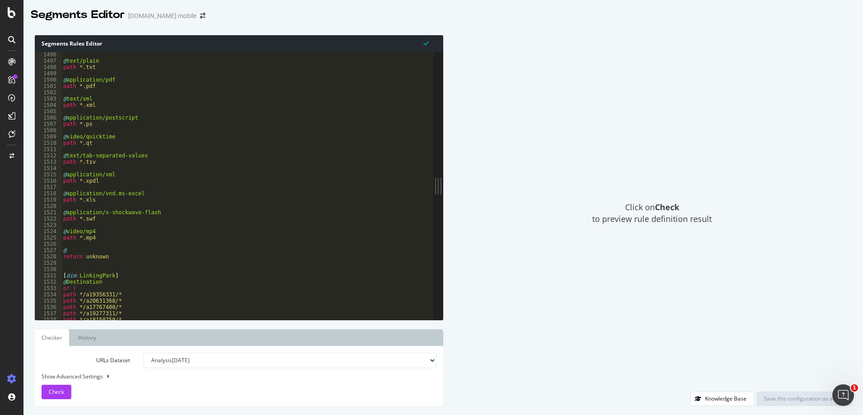 This screenshot has height=415, width=863. I want to click on div: 1529, so click(48, 263).